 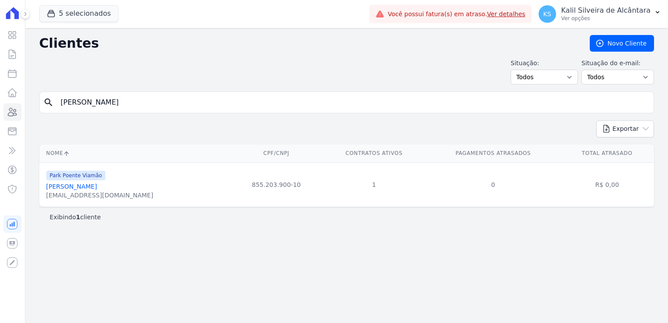 I want to click on th: Contratos Ativos, so click(x=374, y=153).